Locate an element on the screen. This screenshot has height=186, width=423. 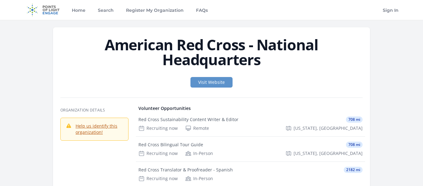
h4: Volunteer Opportunities is located at coordinates (251, 108).